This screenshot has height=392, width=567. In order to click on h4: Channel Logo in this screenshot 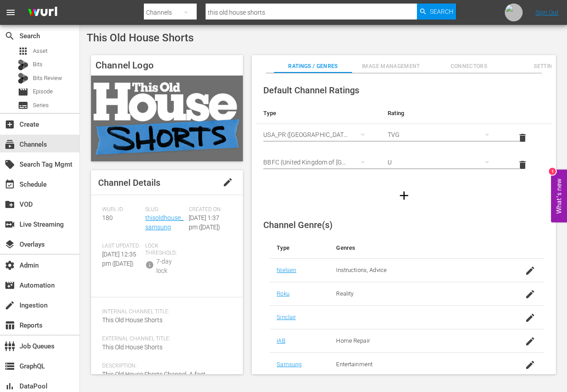, I will do `click(167, 66)`.